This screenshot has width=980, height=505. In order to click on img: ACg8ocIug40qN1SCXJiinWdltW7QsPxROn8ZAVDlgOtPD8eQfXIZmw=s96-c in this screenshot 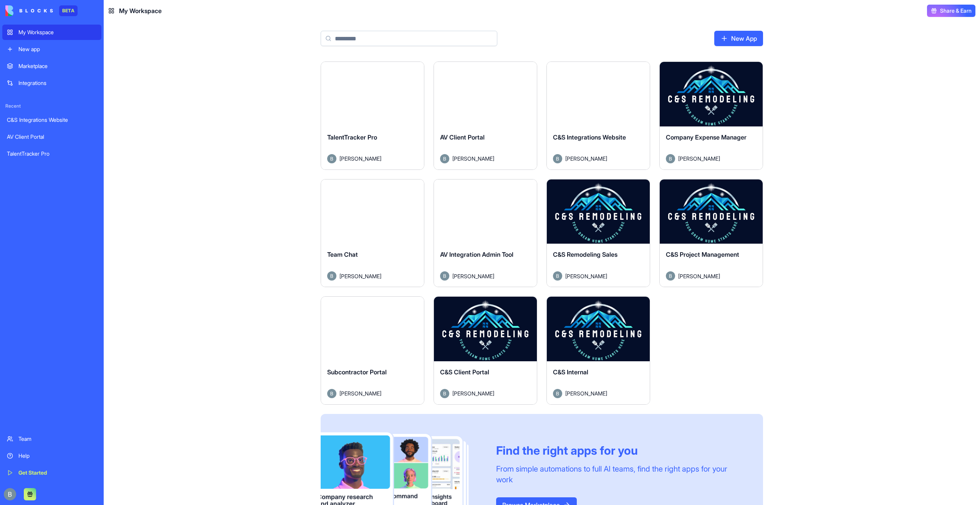, I will do `click(10, 494)`.